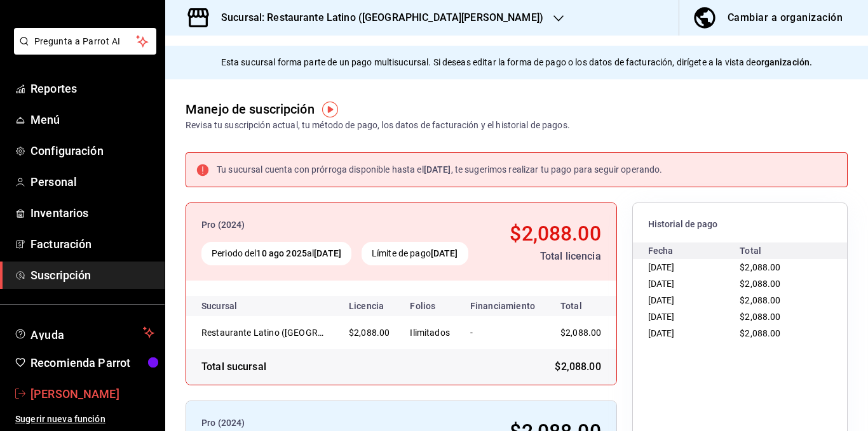  What do you see at coordinates (516, 62) in the screenshot?
I see `div: Esta sucursal forma parte de un pago multisucursal. Si deseas editar la forma de pago o los datos...` at bounding box center [516, 62].